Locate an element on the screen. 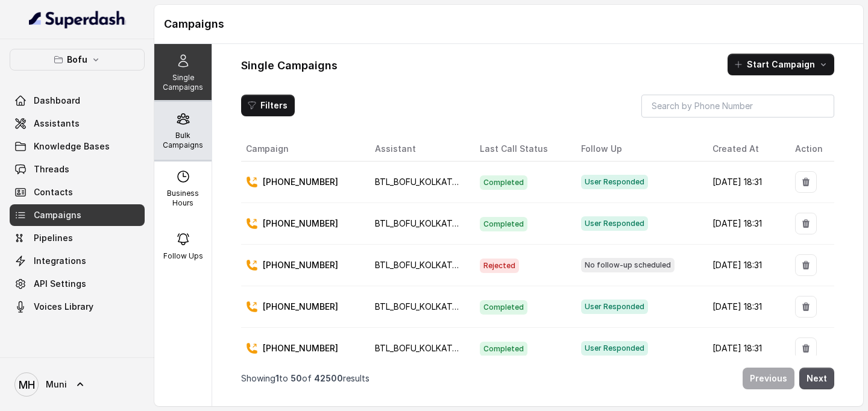 This screenshot has width=868, height=411. th: Assistant is located at coordinates (417, 149).